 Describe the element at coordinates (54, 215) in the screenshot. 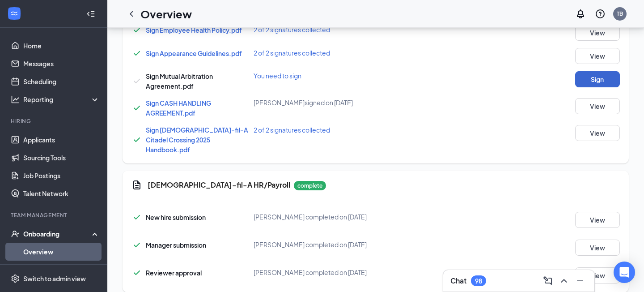

I see `div: Team Management` at that location.